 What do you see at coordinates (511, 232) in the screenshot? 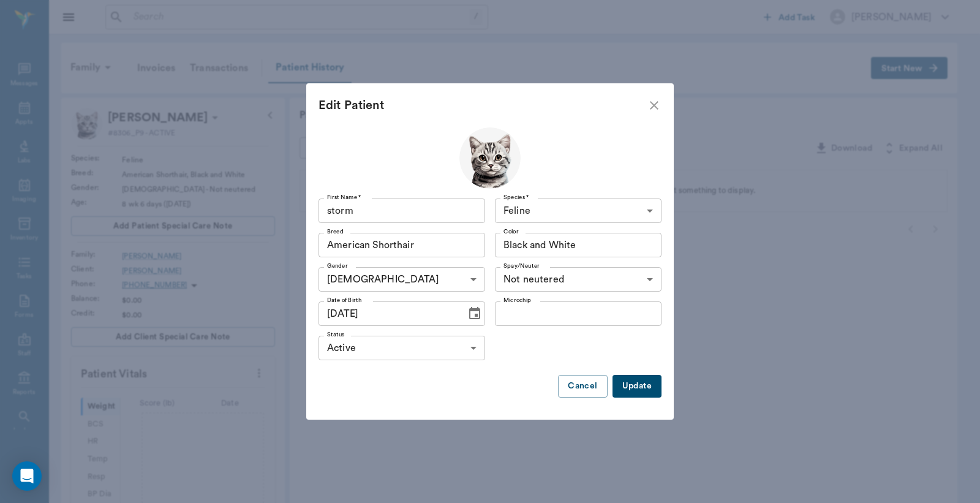
I see `label: Color` at bounding box center [511, 232].